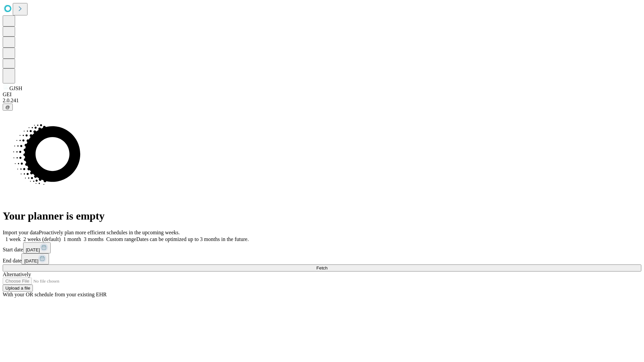  I want to click on span: 2 weeks (default), so click(42, 239).